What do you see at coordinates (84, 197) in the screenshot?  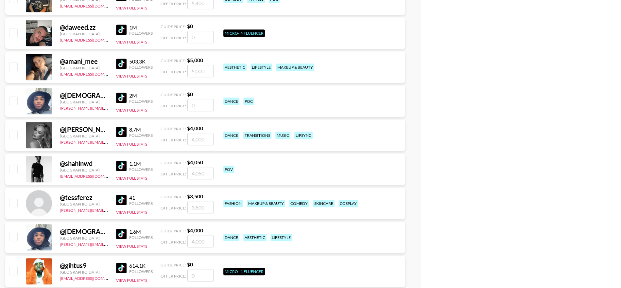 I see `div: @ tessferez` at bounding box center [84, 197].